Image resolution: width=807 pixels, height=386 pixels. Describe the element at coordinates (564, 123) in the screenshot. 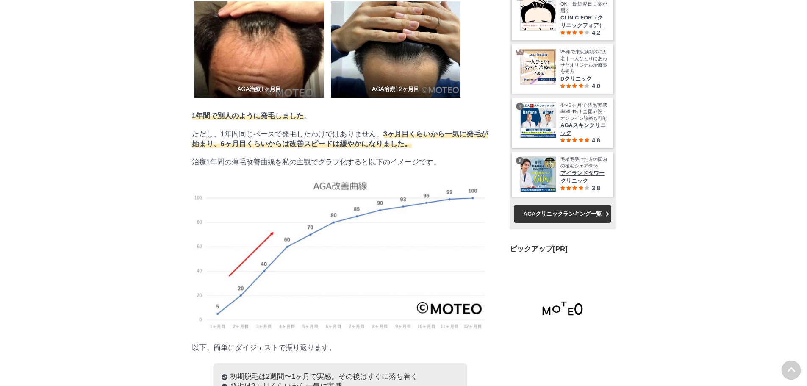

I see `a: AGAスキンクリニック 4〜6ヶ月で発毛実感率99.4%！全国57院・オンライン診療も可能 AGAスキンクリニック 4.8` at that location.